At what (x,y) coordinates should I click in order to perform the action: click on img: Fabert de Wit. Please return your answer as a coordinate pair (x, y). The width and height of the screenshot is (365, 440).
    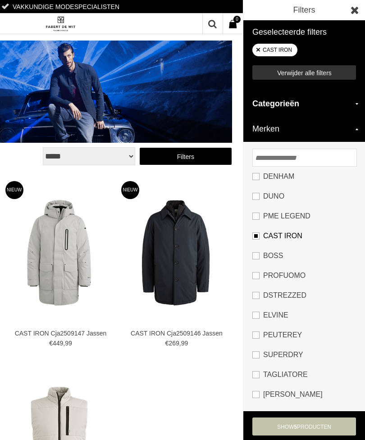
    Looking at the image, I should click on (60, 24).